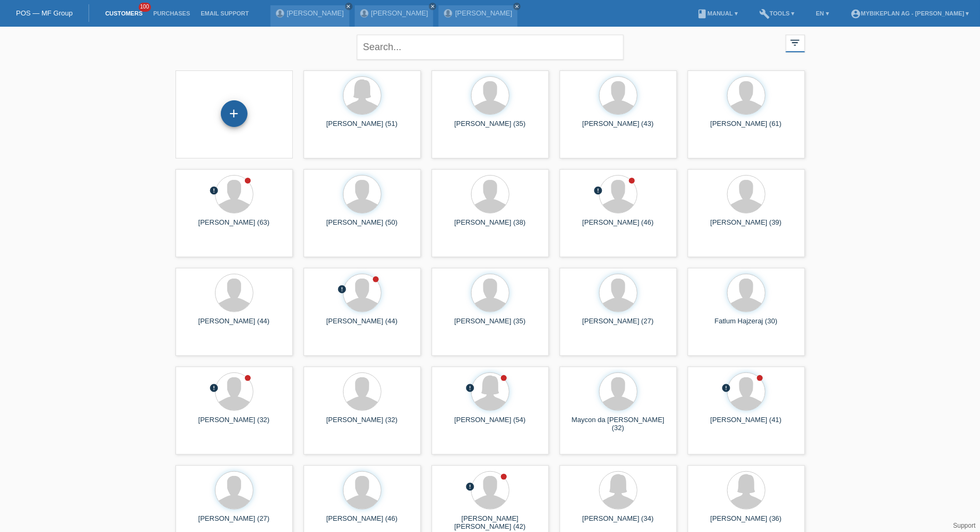 This screenshot has height=532, width=980. I want to click on i: account_circle, so click(856, 14).